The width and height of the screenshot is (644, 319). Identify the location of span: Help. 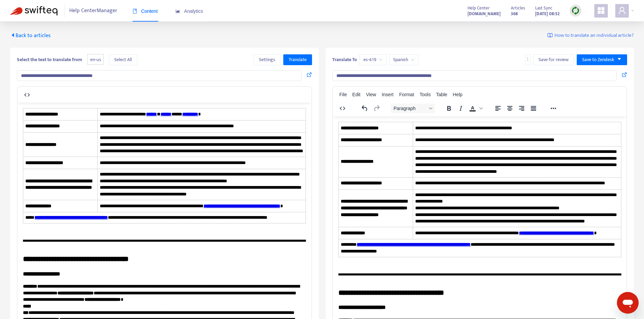
(458, 94).